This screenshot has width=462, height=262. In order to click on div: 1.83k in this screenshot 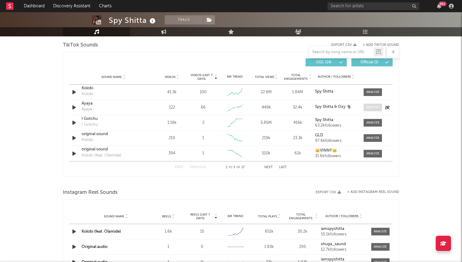, I will do `click(269, 247)`.